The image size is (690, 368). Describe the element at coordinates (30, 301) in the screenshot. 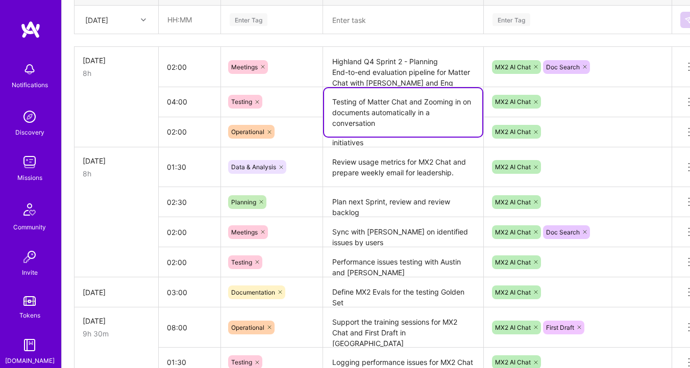

I see `img: tokens` at that location.